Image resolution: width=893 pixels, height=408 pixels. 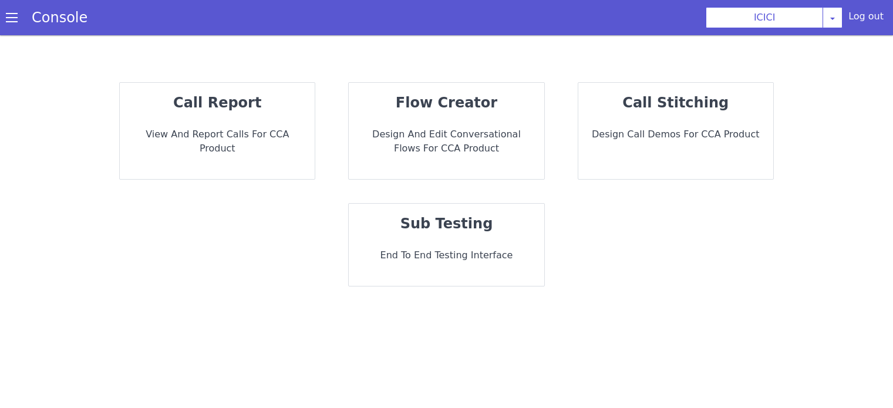 I want to click on strong: call report, so click(x=217, y=103).